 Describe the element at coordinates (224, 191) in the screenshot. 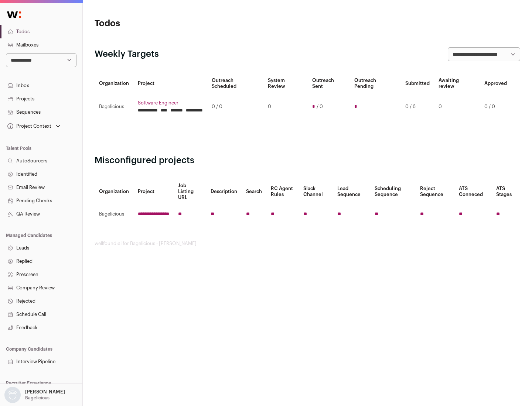

I see `th: Description` at that location.